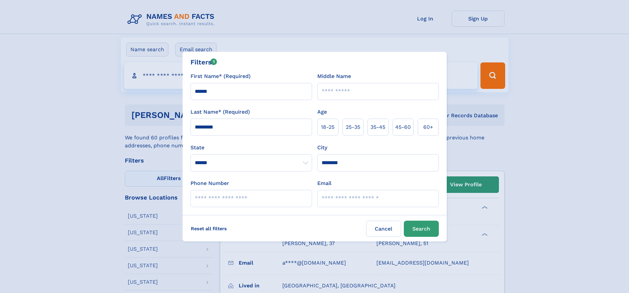 This screenshot has width=629, height=293. I want to click on label: Middle Name, so click(334, 76).